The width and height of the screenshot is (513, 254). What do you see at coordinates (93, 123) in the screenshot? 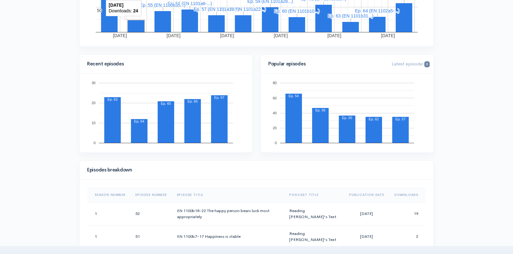
I see `text: 10` at bounding box center [93, 123].